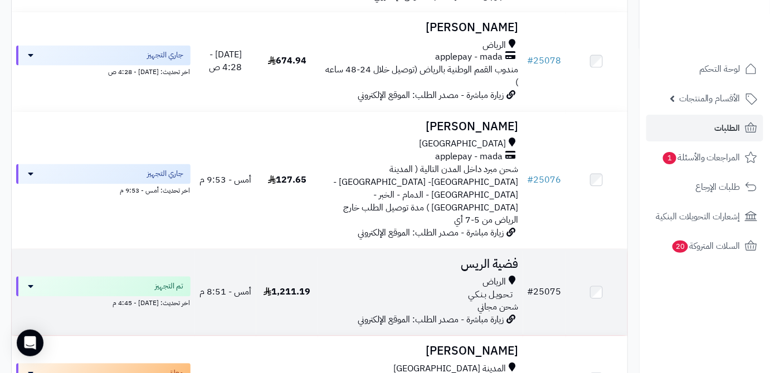  I want to click on img: logo-2.png, so click(727, 33).